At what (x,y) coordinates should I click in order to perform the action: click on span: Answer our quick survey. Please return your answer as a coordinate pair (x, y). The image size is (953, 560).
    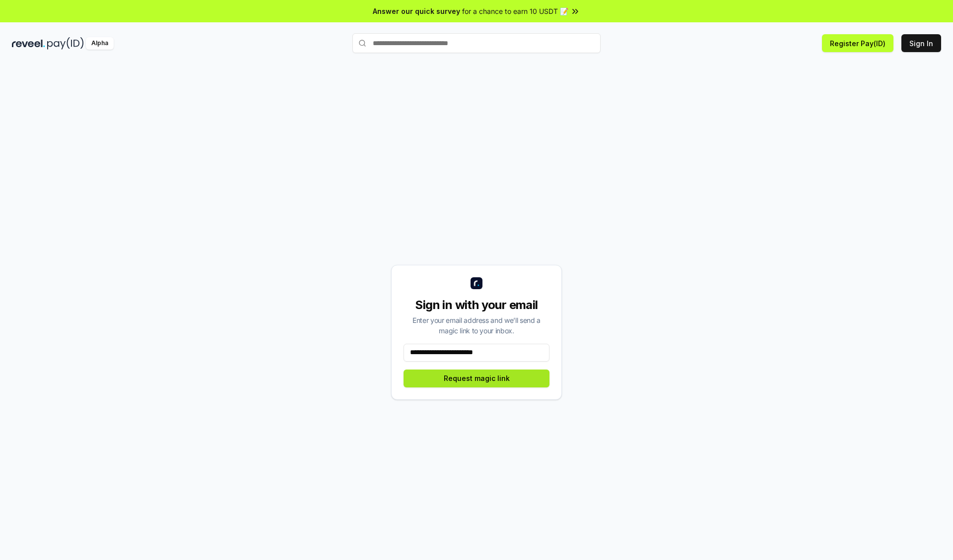
    Looking at the image, I should click on (416, 11).